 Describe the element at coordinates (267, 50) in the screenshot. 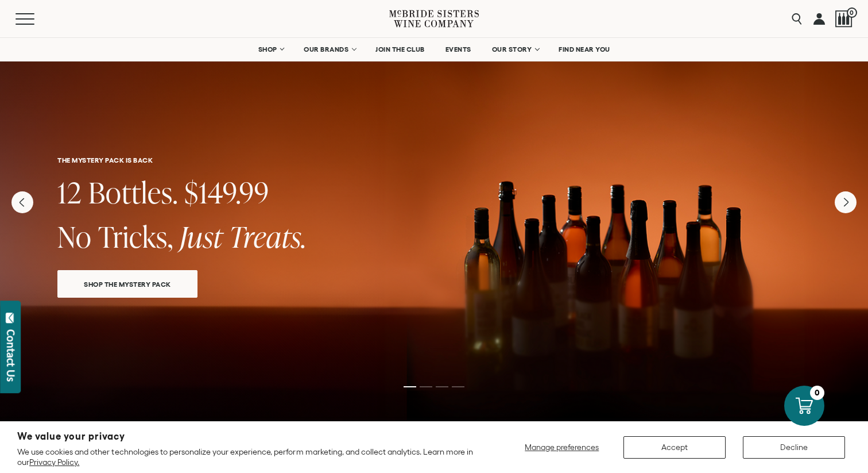

I see `span: SHOP` at that location.